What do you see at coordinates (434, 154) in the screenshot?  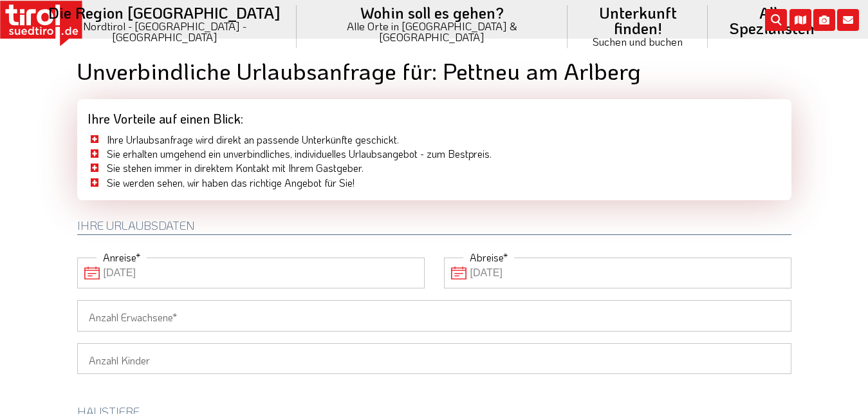 I see `li: Sie erhalten umgehend ein unverbindliches, individuelles Urlaubsangebot - zum Bestpreis.` at bounding box center [434, 154].